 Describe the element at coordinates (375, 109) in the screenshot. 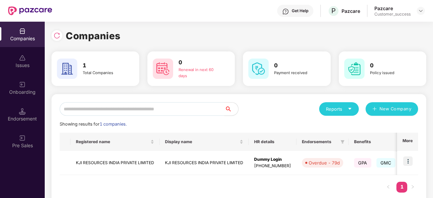

I see `span: plus` at that location.